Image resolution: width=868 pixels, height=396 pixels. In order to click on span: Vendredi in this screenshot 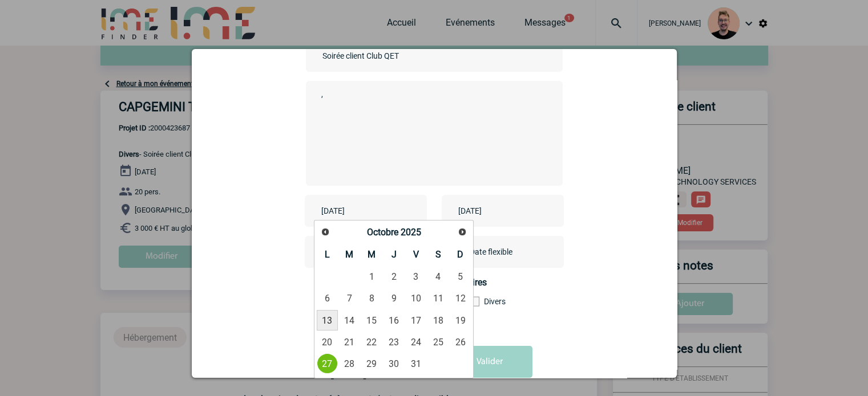, I will do `click(416, 254)`.